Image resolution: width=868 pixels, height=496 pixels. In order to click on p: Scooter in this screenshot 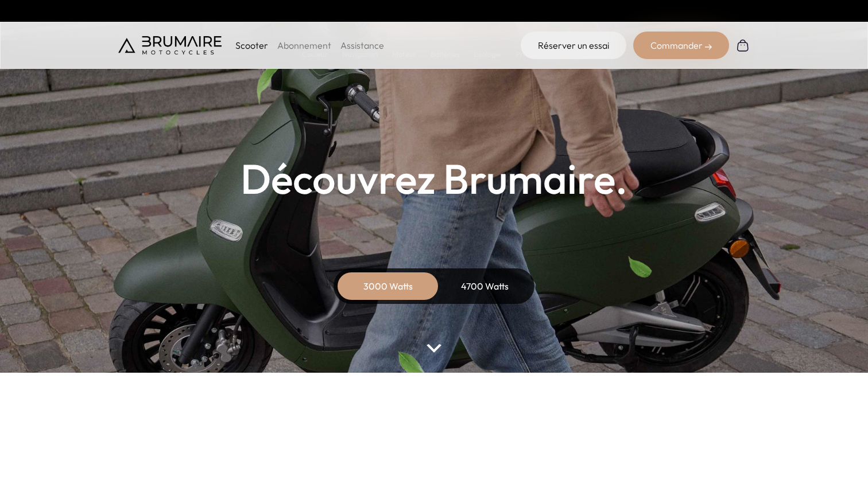, I will do `click(252, 45)`.